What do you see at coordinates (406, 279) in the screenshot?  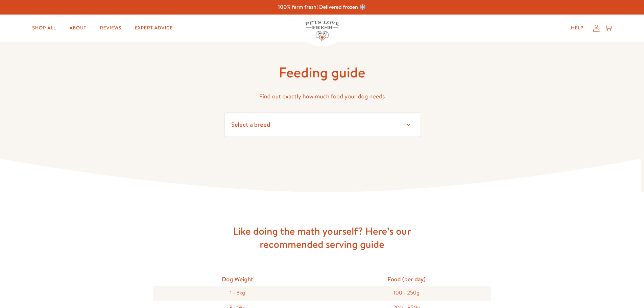 I see `div: Food (per day)` at bounding box center [406, 279].